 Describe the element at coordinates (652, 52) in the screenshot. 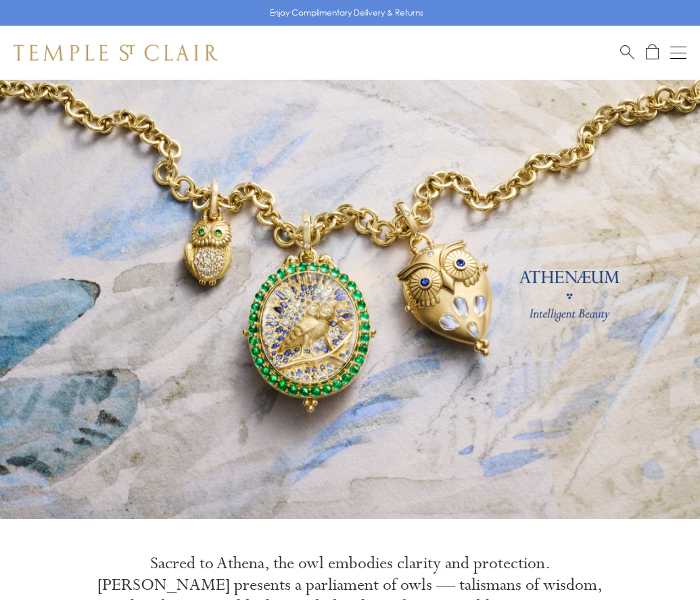

I see `a: Open Shopping Bag` at that location.